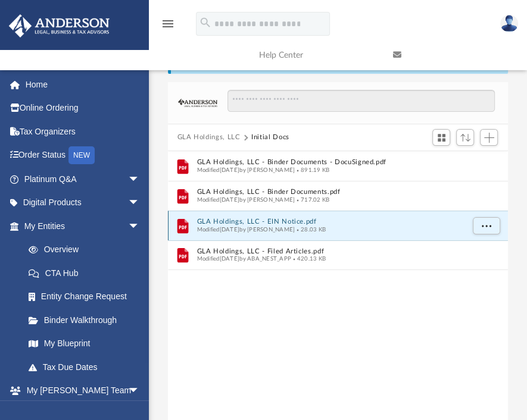 The height and width of the screenshot is (420, 527). I want to click on a: CTA Hub, so click(87, 273).